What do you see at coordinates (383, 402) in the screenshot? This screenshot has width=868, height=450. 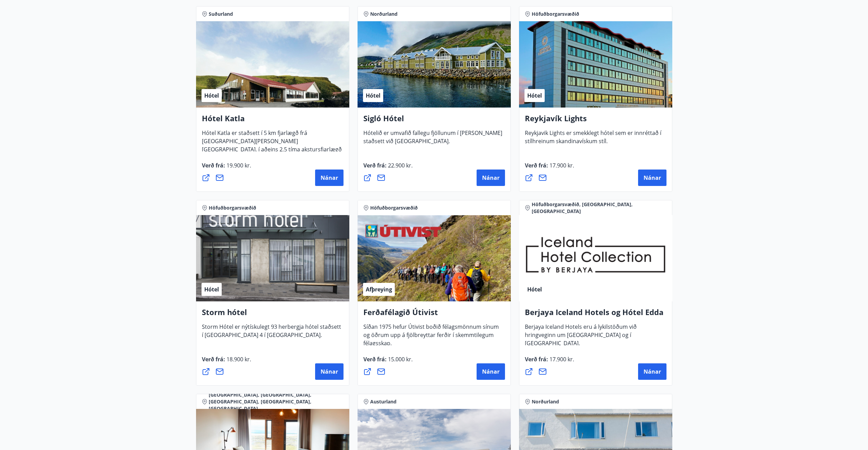 I see `span: Austurland` at bounding box center [383, 402].